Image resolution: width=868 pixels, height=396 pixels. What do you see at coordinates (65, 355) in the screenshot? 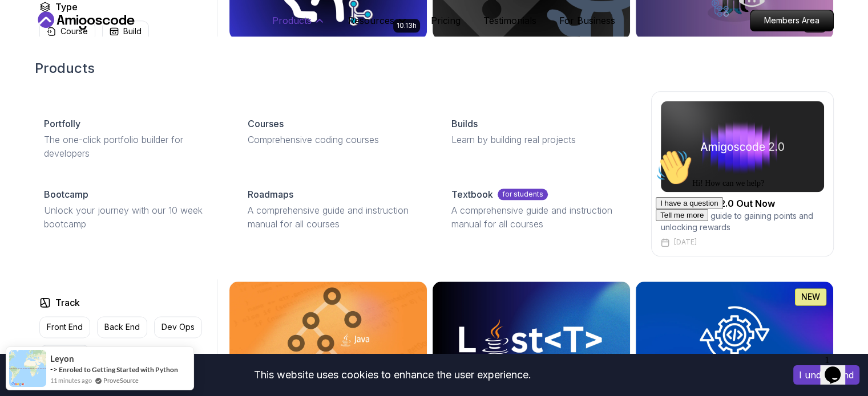
I see `button: Full Stack` at bounding box center [65, 355].